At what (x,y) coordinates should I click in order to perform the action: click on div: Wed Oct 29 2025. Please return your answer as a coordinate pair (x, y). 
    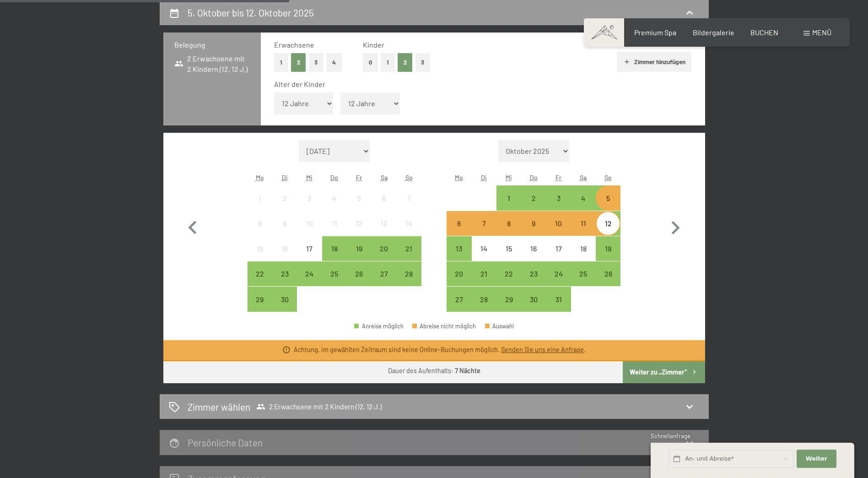
    Looking at the image, I should click on (509, 299).